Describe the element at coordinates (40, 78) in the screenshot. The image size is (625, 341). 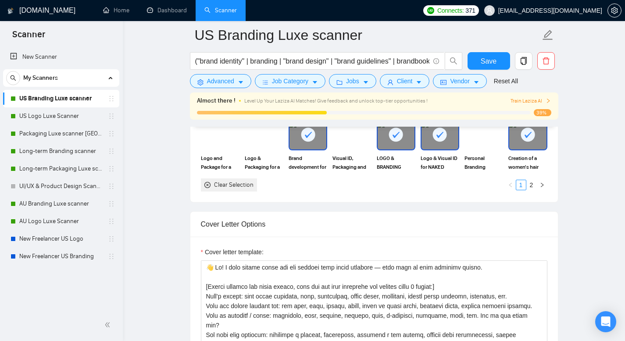
I see `span: My Scanners` at that location.